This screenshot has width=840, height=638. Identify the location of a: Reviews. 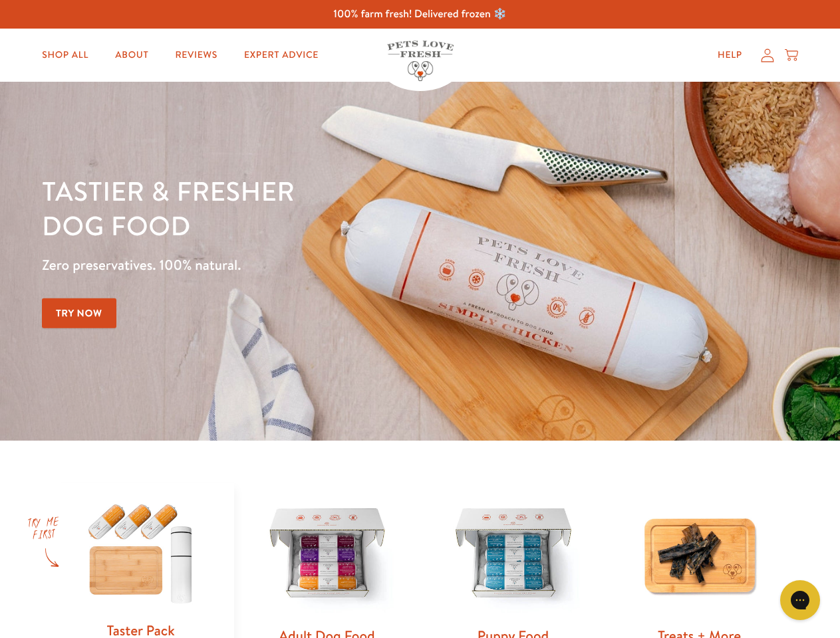
(196, 55).